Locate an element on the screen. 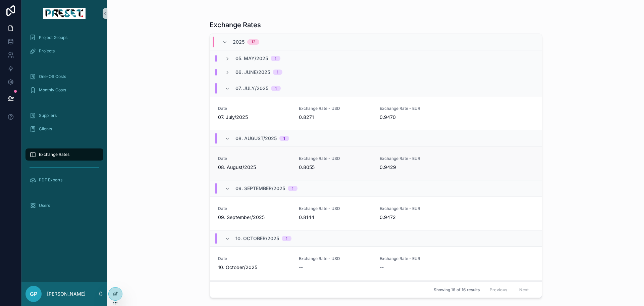  h1: Exchange Rates is located at coordinates (235, 25).